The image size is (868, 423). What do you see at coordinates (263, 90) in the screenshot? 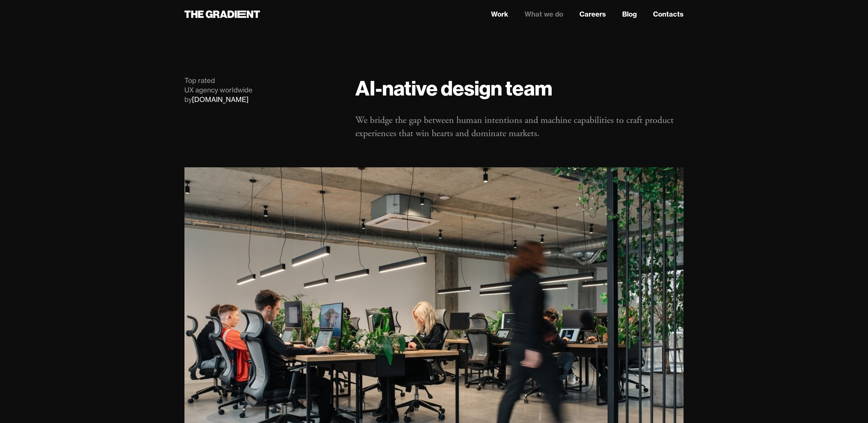
I see `div: Top rated UX agency worldwide by` at bounding box center [263, 90].